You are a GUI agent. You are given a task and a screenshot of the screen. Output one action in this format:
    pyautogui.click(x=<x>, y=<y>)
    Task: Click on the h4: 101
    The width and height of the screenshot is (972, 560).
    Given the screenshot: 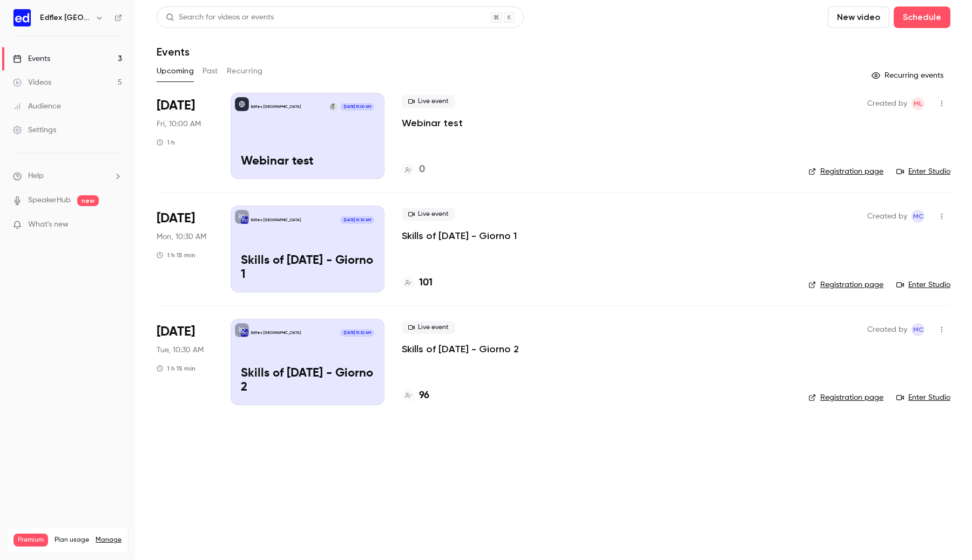 What is the action you would take?
    pyautogui.click(x=425, y=283)
    